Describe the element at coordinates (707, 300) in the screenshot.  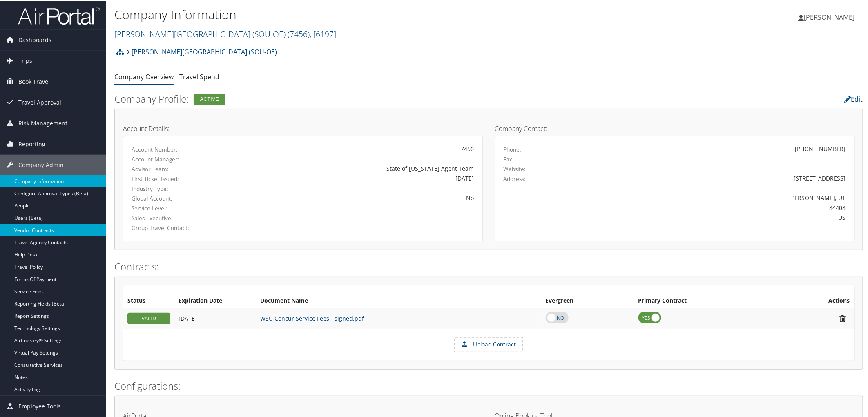
I see `th: Primary Contract` at that location.